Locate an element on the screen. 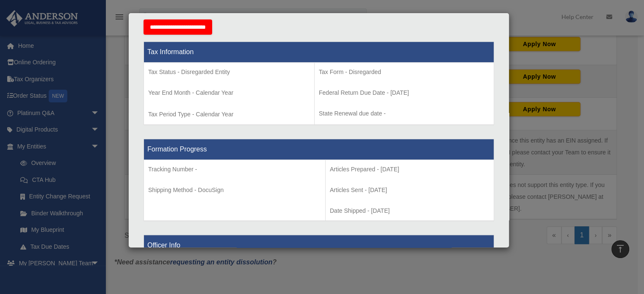  p: Year End Month - Calendar Year is located at coordinates (229, 93).